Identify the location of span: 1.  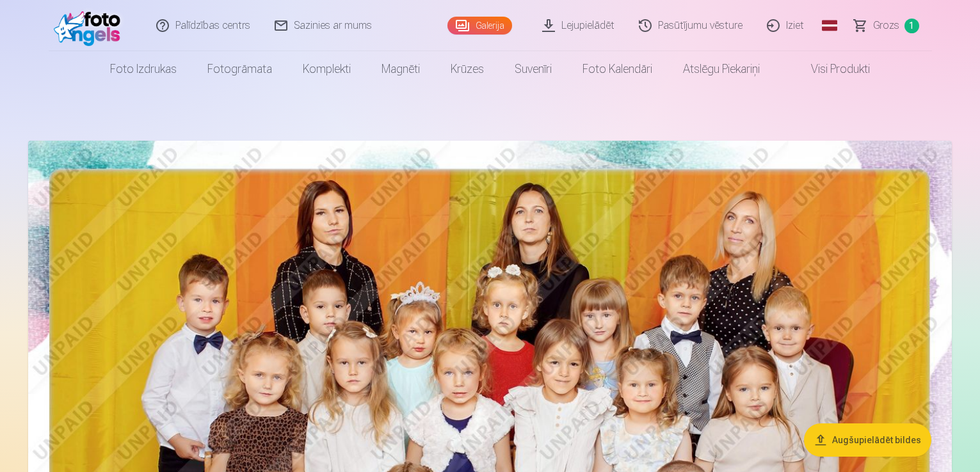
(911, 26).